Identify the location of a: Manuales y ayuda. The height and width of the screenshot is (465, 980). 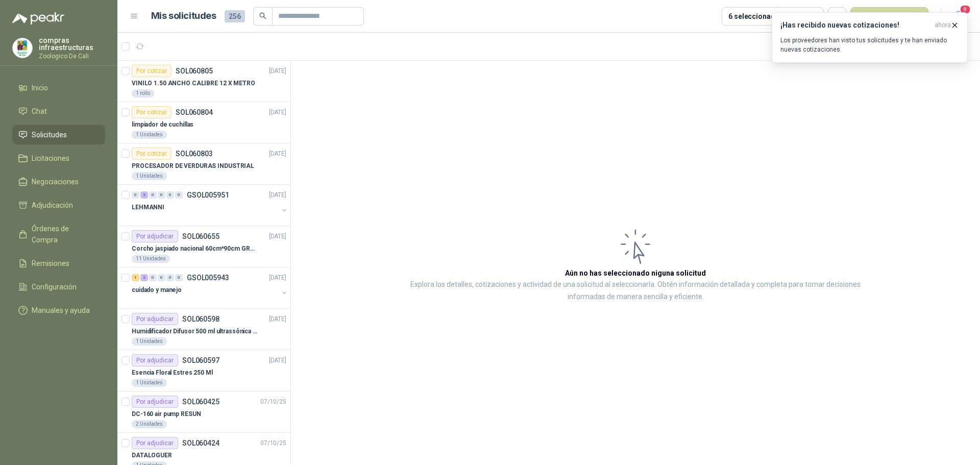
(58, 310).